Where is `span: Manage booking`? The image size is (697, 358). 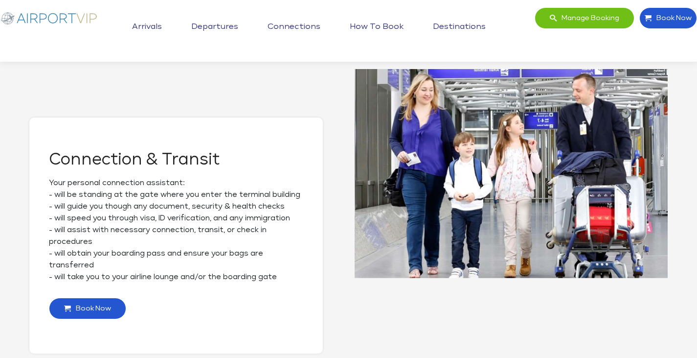
span: Manage booking is located at coordinates (588, 18).